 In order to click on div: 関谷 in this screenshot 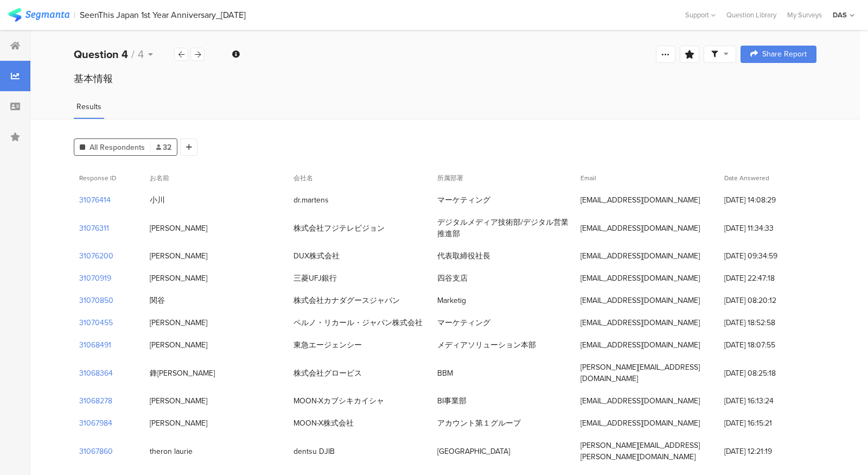, I will do `click(157, 300)`.